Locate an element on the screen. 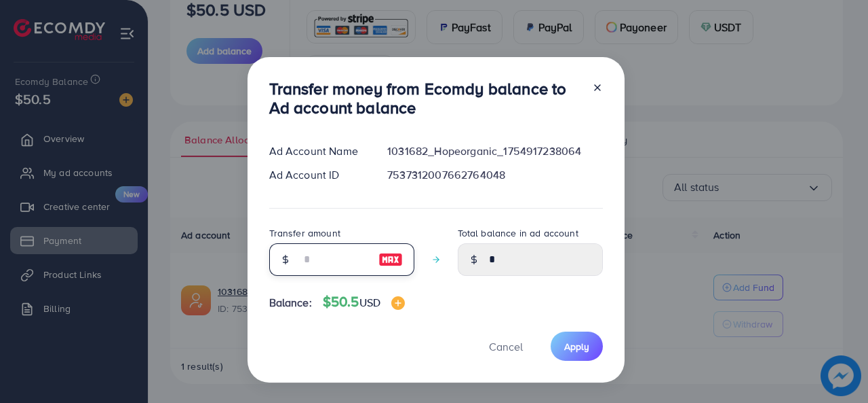  div: Ad Account ID is located at coordinates (318, 174).